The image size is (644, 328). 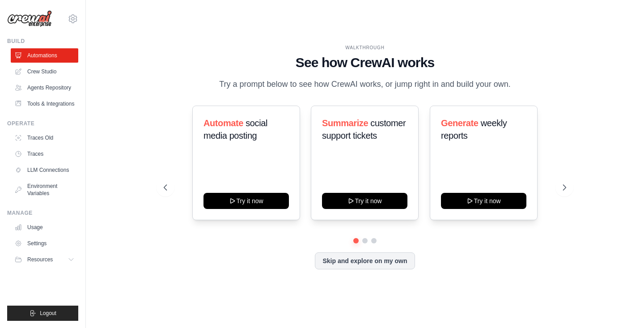 I want to click on img: Logo, so click(x=30, y=19).